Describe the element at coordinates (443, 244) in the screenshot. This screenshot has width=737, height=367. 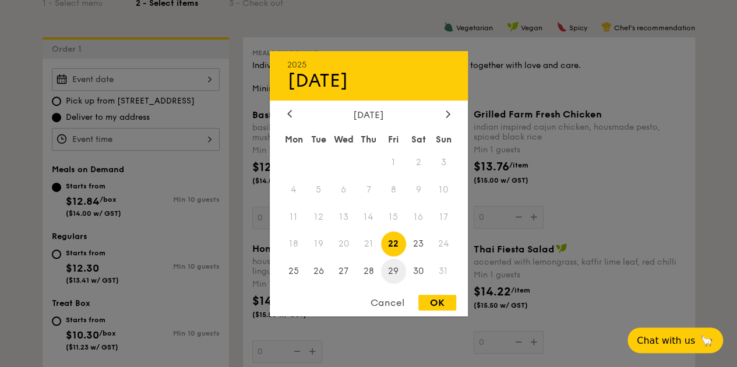
I see `span: 24` at that location.